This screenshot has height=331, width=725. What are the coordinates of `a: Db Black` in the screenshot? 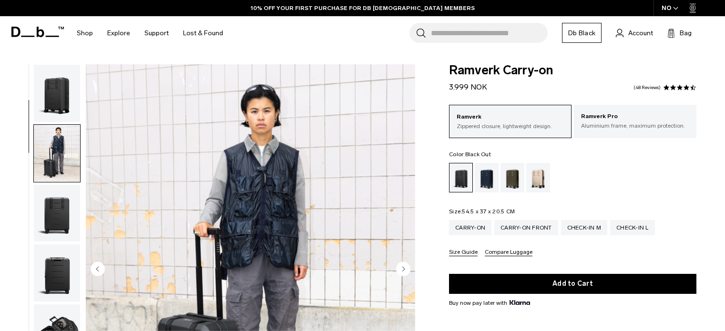 It's located at (582, 33).